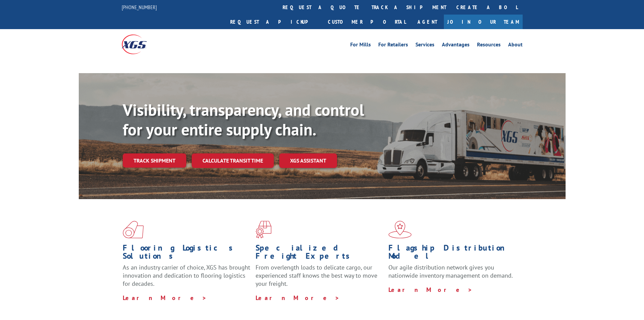  Describe the element at coordinates (243, 120) in the screenshot. I see `b: Visibility, transparency, and control for your entire supply chain.` at that location.